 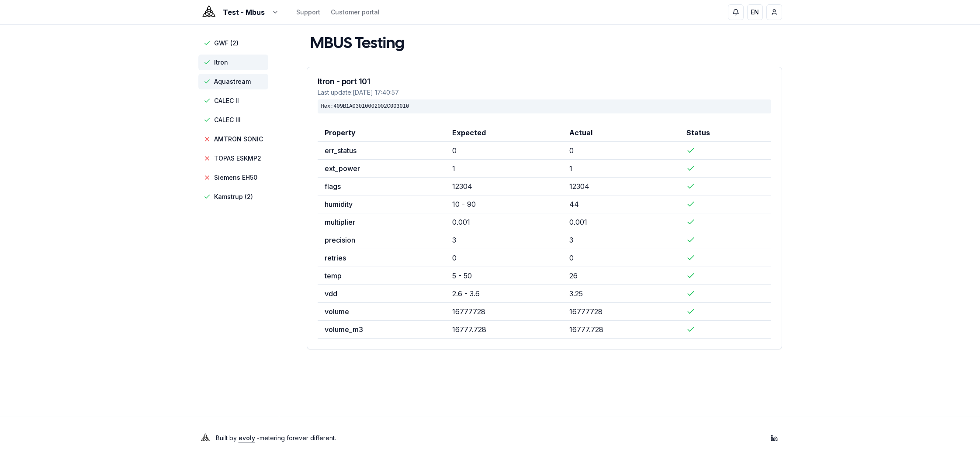 What do you see at coordinates (235, 178) in the screenshot?
I see `span: Siemens EH50` at bounding box center [235, 178].